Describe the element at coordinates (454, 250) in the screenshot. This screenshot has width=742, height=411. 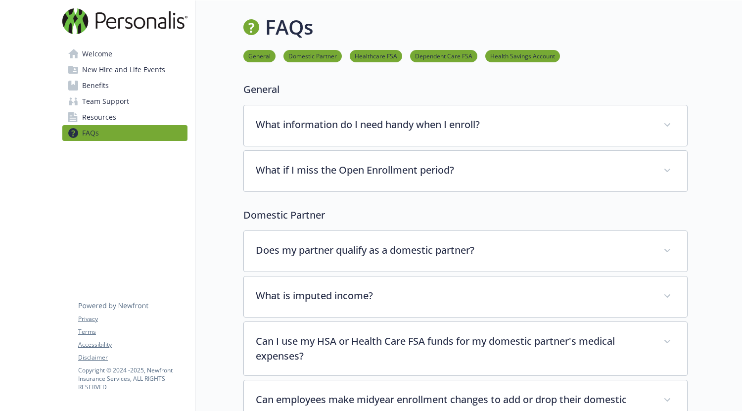
I see `p: Does my partner qualify as a domestic partner?` at that location.